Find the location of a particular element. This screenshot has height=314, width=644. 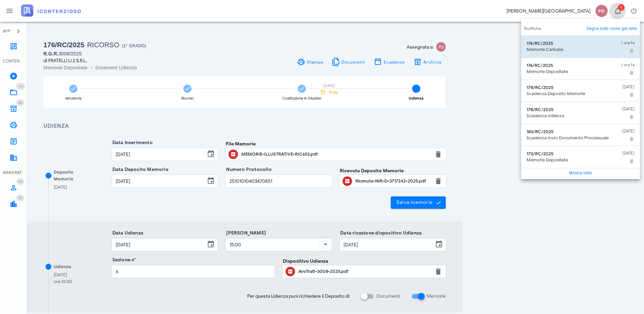

span: 4 is located at coordinates (416, 89).